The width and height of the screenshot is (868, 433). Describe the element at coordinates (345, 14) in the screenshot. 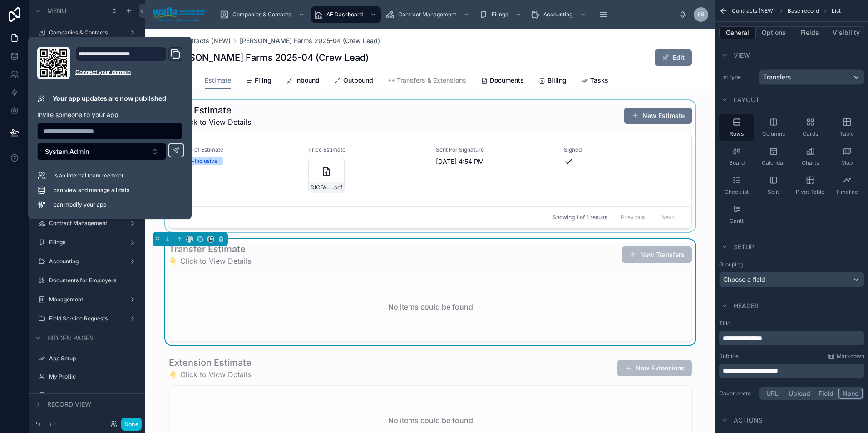

I see `span: AE Dashboard` at that location.